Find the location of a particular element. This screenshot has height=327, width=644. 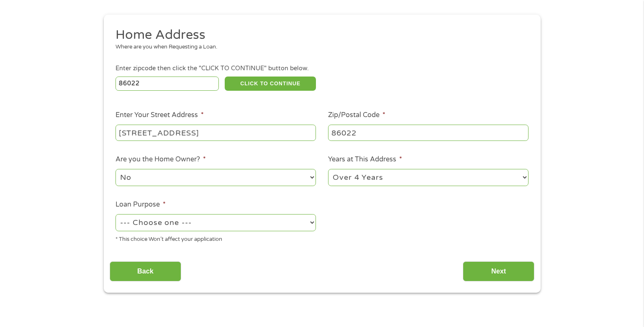

input: Back is located at coordinates (146, 272).